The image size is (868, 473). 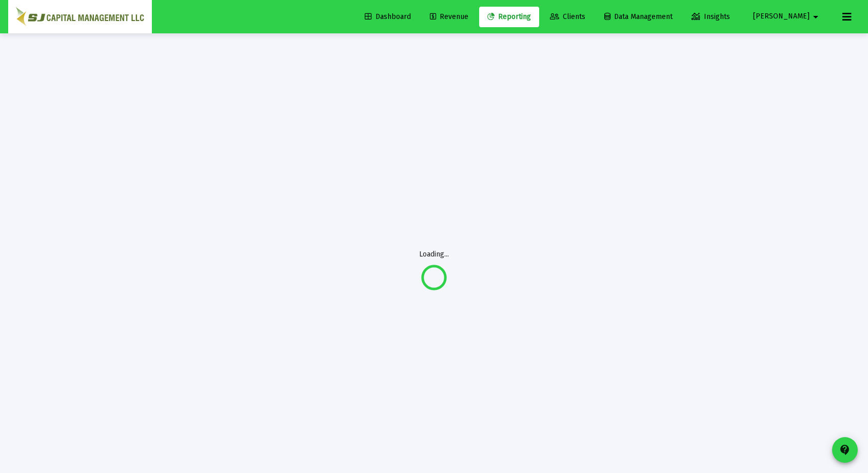 What do you see at coordinates (816, 17) in the screenshot?
I see `mat-icon: arrow_drop_down` at bounding box center [816, 17].